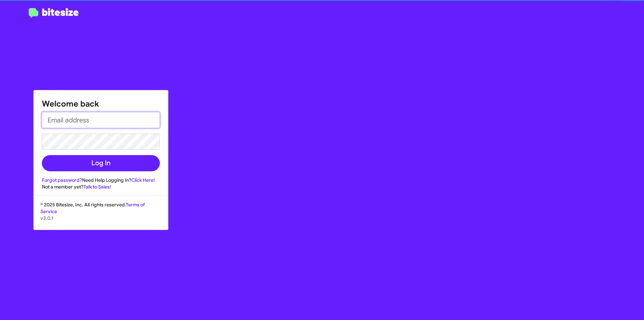 Image resolution: width=644 pixels, height=320 pixels. What do you see at coordinates (101, 215) in the screenshot?
I see `div: © 2025 Bitesize, Inc. All rights reserved.` at bounding box center [101, 215].